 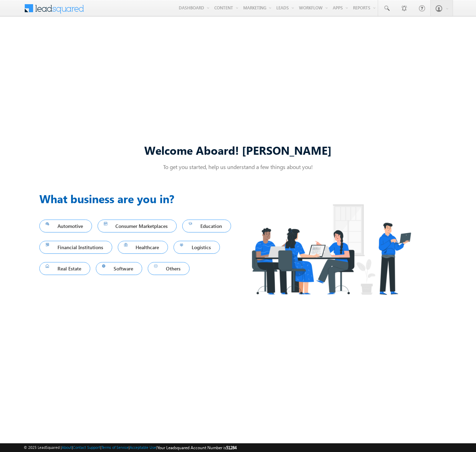 What do you see at coordinates (238, 167) in the screenshot?
I see `p: To get you started, help us understand a few things about you!` at bounding box center [238, 167].